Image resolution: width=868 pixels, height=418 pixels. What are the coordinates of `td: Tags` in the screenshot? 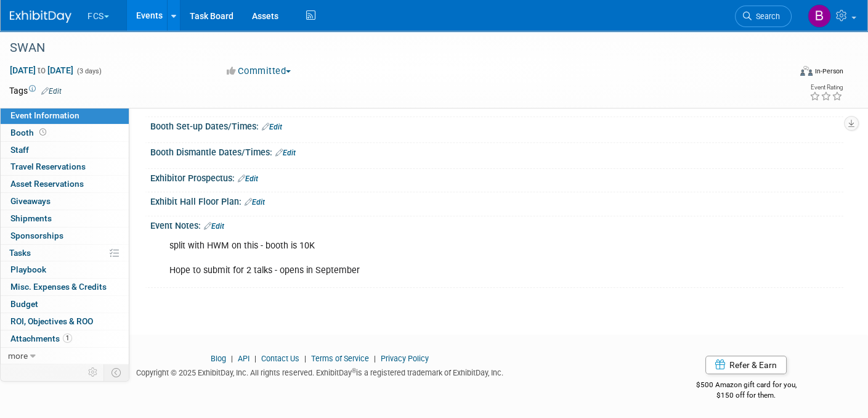 It's located at (35, 91).